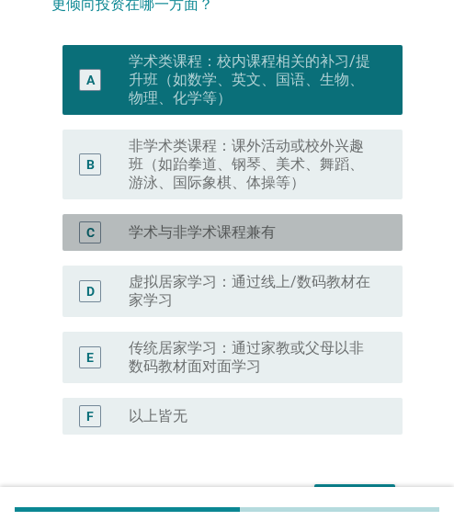  What do you see at coordinates (251, 358) in the screenshot?
I see `label: 传统居家学习：通过家教或父母以非数码教材面对面学习` at bounding box center [251, 358].